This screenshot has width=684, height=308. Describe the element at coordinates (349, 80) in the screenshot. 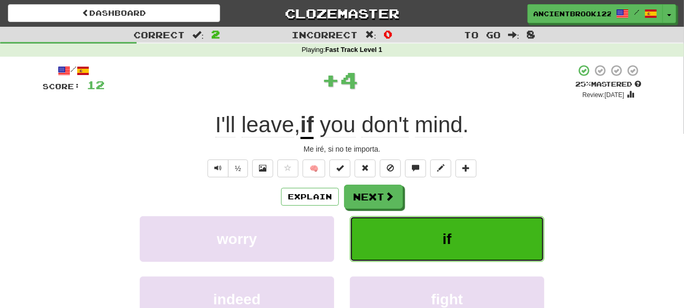

I see `span: 4` at that location.